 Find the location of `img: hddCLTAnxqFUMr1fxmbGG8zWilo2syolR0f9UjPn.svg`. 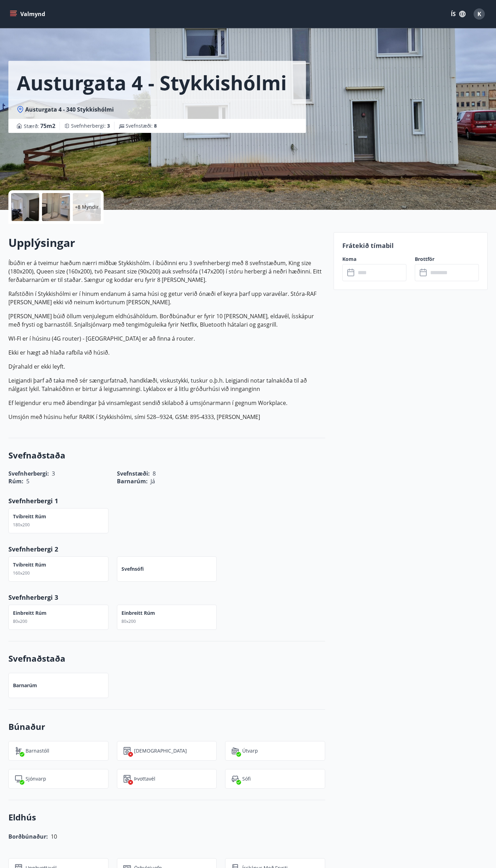

img: hddCLTAnxqFUMr1fxmbGG8zWilo2syolR0f9UjPn.svg is located at coordinates (127, 751).